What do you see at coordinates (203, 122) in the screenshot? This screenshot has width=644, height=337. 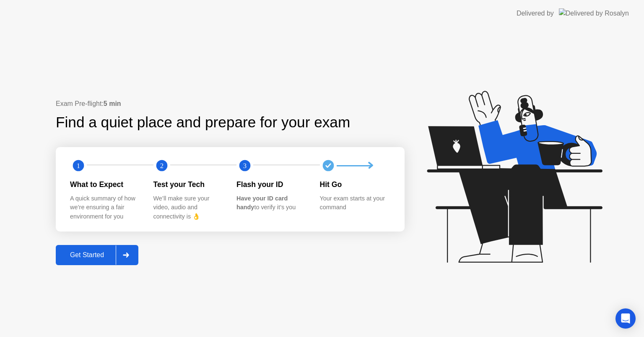 I see `div: Find a quiet place and prepare for your exam` at bounding box center [203, 122].